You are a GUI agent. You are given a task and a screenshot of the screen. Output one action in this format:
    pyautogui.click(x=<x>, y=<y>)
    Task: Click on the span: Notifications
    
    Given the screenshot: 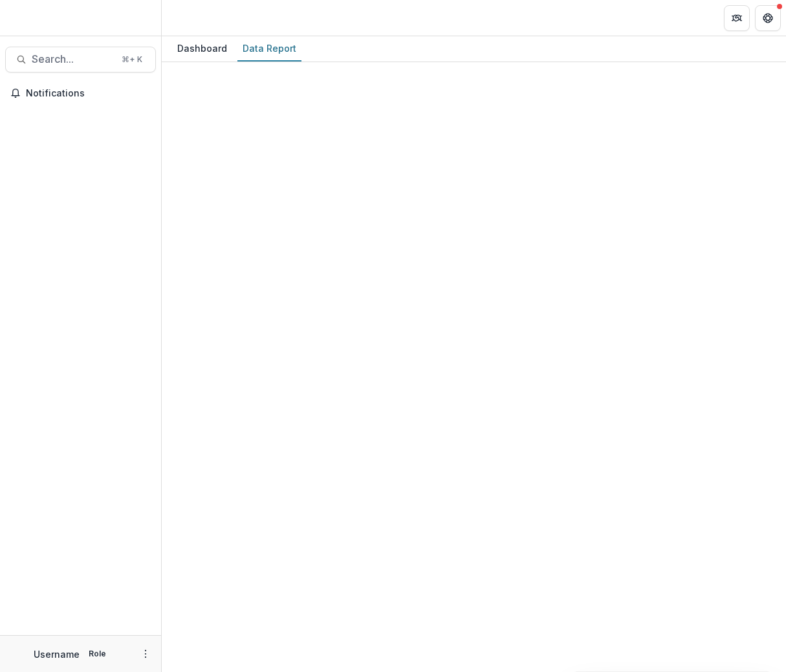 What is the action you would take?
    pyautogui.click(x=88, y=93)
    